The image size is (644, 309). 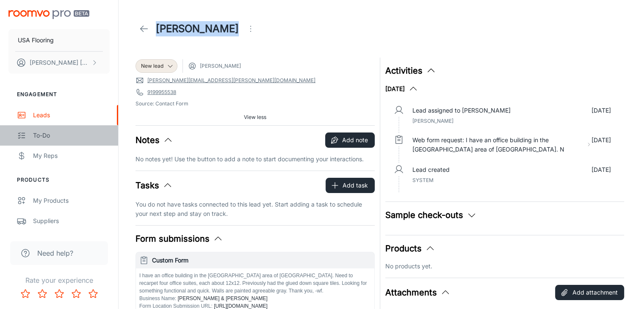 What do you see at coordinates (431, 215) in the screenshot?
I see `button: Sample check-outs` at bounding box center [431, 215].